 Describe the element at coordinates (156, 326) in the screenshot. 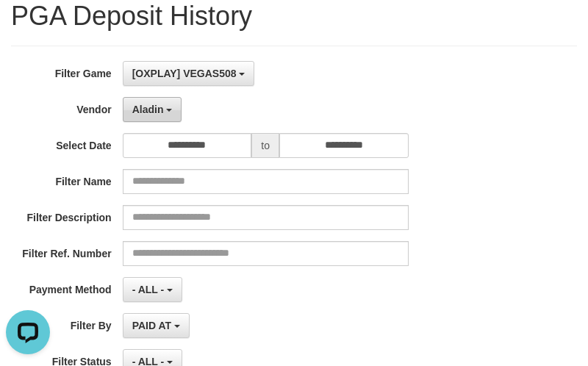

I see `button: PAID AT` at that location.